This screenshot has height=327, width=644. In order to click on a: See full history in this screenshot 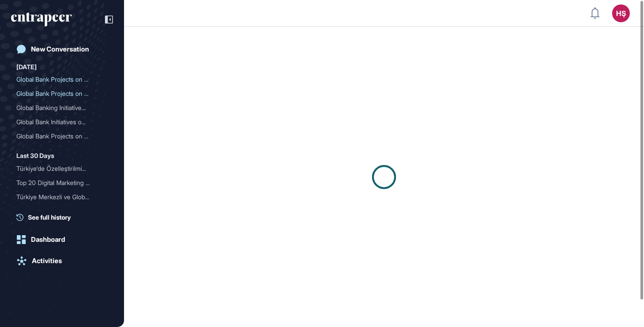, I will do `click(65, 217)`.